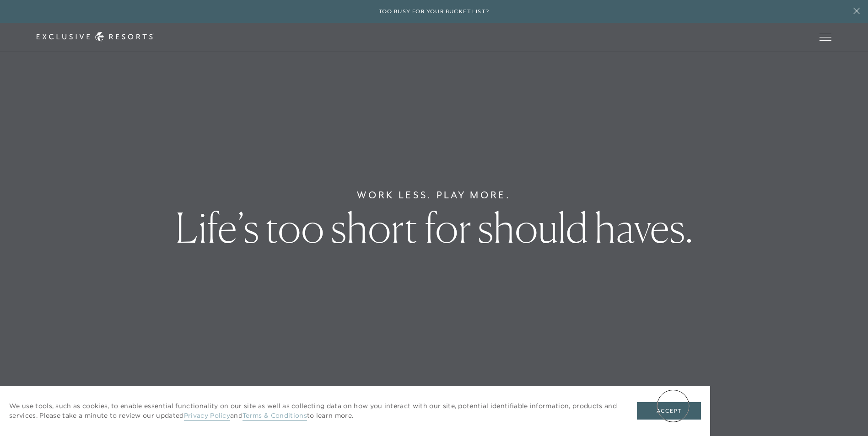 The width and height of the screenshot is (868, 436). What do you see at coordinates (434, 228) in the screenshot?
I see `h1: Life’s too short for should haves.` at bounding box center [434, 228].